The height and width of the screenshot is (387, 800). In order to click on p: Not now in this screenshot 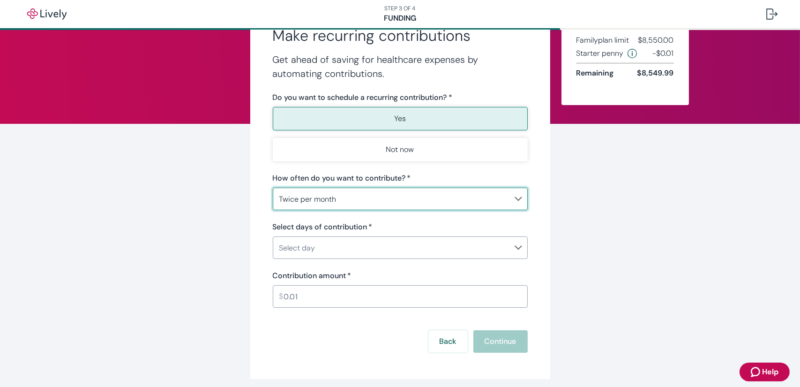, I will do `click(400, 150)`.